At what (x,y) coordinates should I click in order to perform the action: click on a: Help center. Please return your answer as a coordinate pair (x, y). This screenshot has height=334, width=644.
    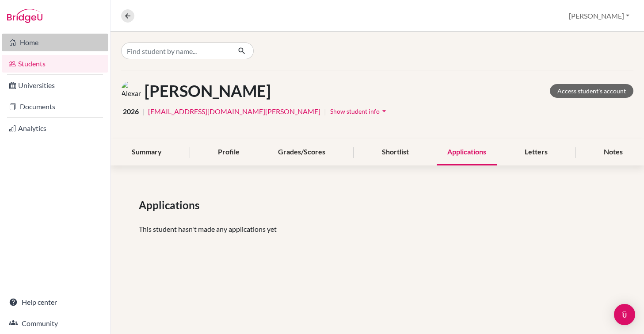
    Looking at the image, I should click on (55, 302).